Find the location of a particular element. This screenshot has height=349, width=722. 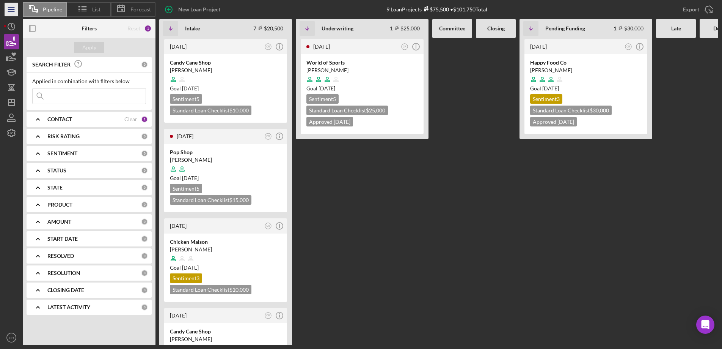

div: Reset is located at coordinates (134, 28).